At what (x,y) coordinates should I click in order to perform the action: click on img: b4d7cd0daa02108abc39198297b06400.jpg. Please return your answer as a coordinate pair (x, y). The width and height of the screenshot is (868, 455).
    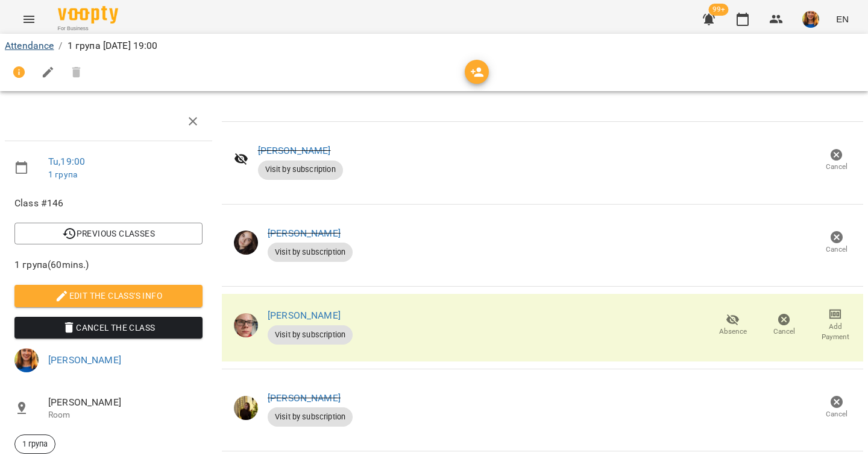
    Looking at the image, I should click on (246, 408).